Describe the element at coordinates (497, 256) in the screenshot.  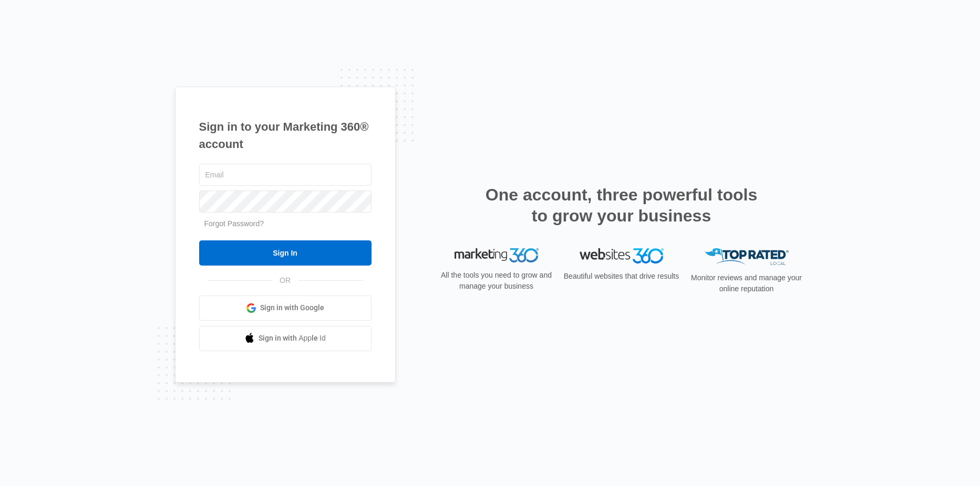
I see `img: Marketing 360` at that location.